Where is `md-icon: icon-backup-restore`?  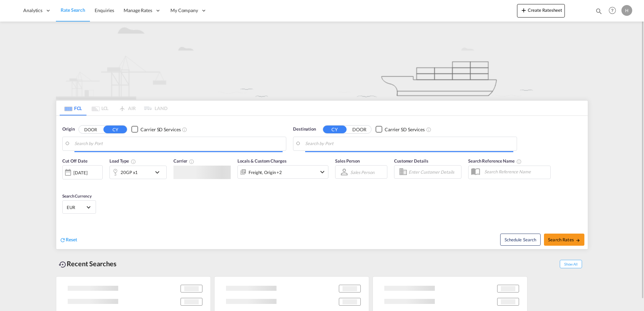
md-icon: icon-backup-restore is located at coordinates (63, 265).